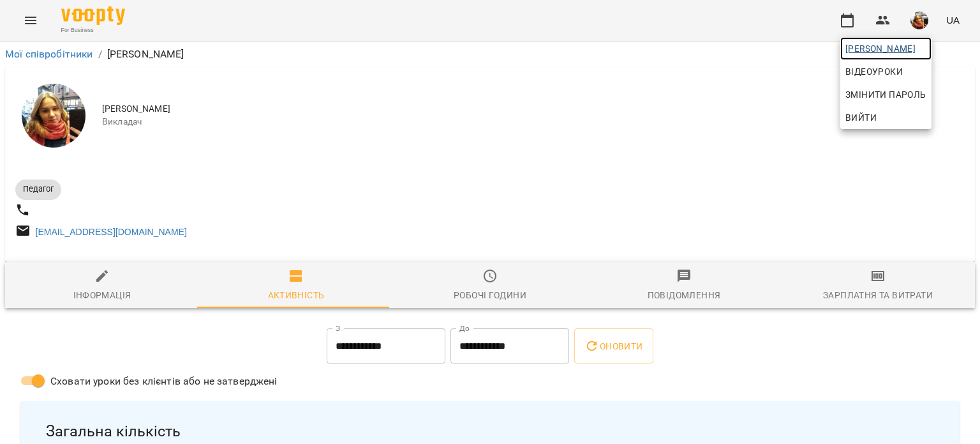  I want to click on a: Відеоуроки, so click(874, 72).